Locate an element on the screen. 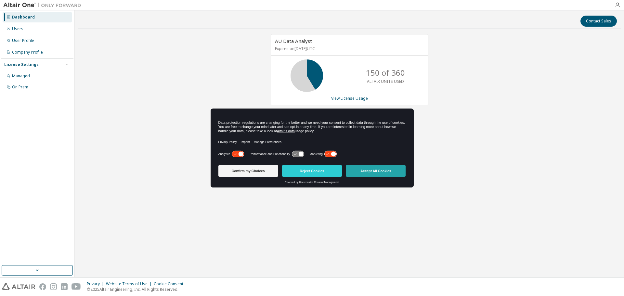  p: ALTAIR UNITS USED is located at coordinates (385, 81).